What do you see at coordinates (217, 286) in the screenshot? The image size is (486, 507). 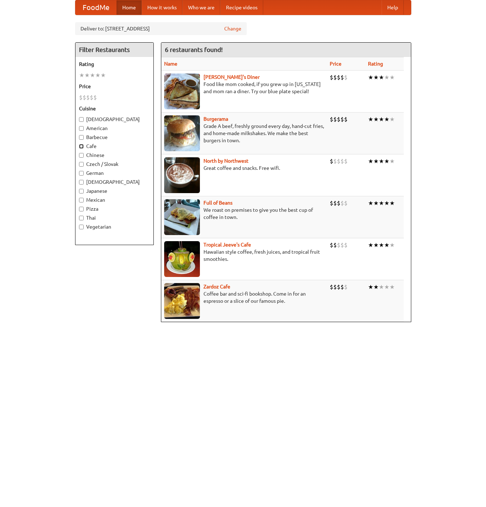 I see `a: Zardoz Cafe` at bounding box center [217, 286].